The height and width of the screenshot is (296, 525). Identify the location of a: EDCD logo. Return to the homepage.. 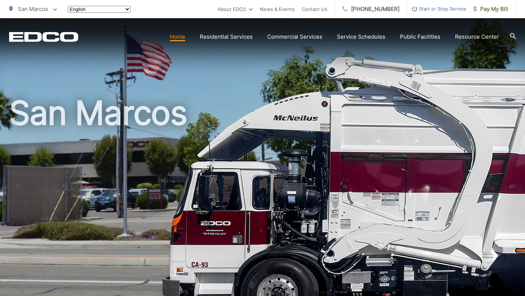
(44, 37).